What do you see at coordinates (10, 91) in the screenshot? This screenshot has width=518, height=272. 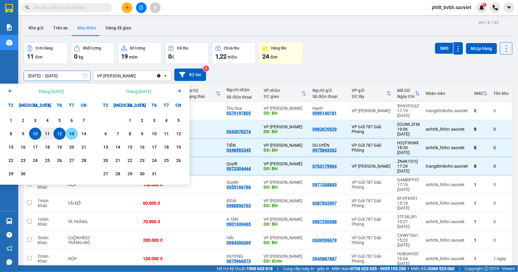 I see `svg: Arrow Left` at bounding box center [10, 91].